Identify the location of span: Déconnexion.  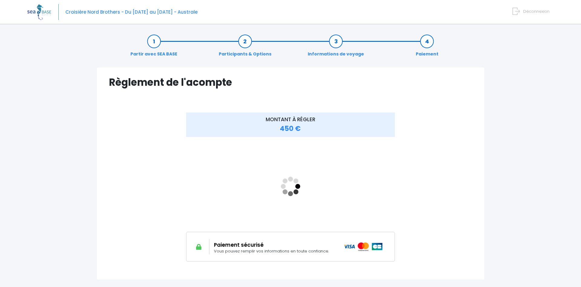
(537, 11).